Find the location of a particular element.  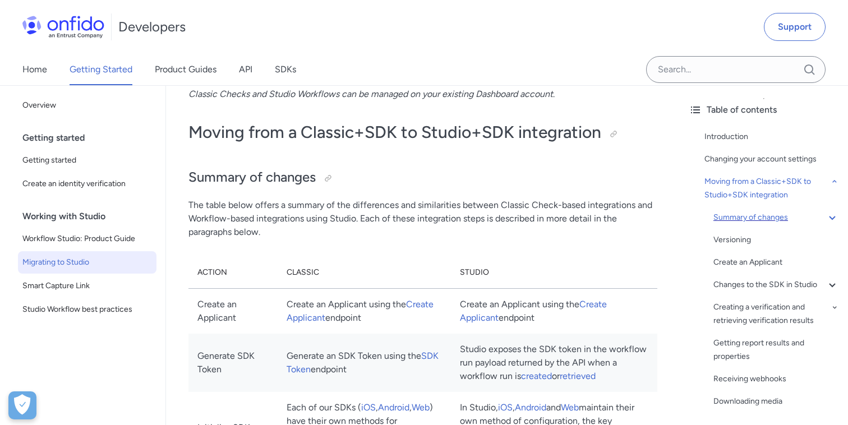

a: SDKs is located at coordinates (285, 70).